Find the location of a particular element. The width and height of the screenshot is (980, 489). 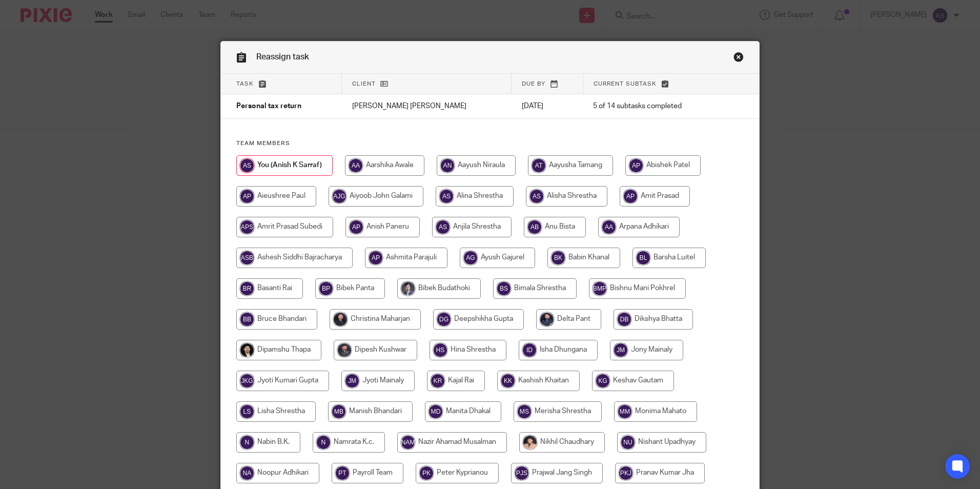

td: 5 of 14 subtasks completed is located at coordinates (651, 107).